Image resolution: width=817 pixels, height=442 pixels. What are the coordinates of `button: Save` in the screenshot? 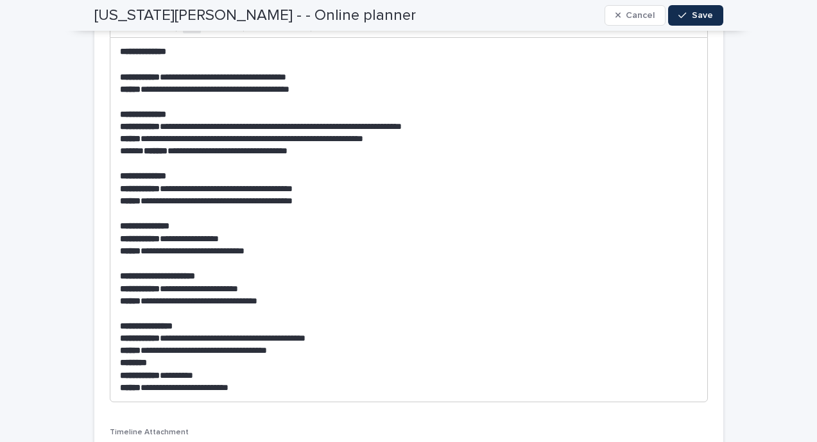 It's located at (695, 15).